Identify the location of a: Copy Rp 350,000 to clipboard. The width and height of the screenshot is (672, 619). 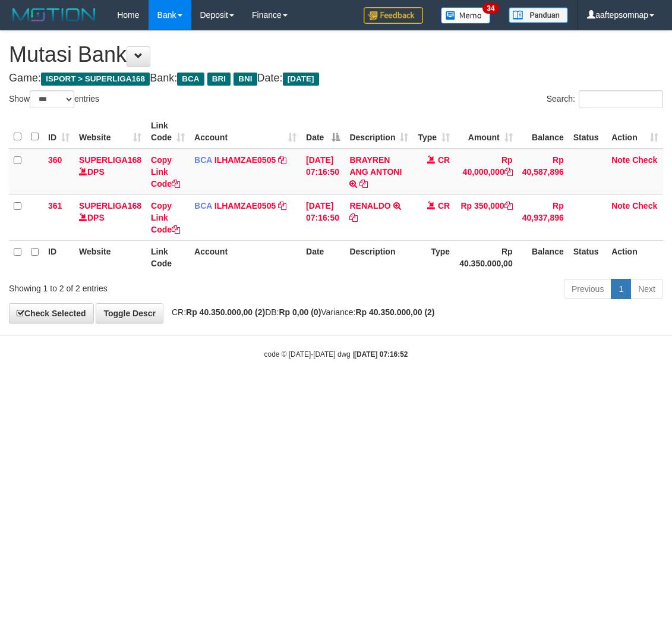
(509, 206).